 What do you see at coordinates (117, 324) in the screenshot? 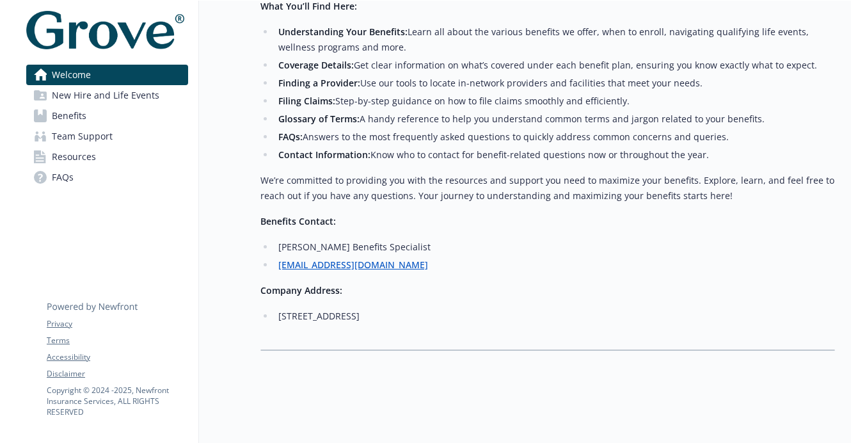
I see `a: Privacy` at bounding box center [117, 324].